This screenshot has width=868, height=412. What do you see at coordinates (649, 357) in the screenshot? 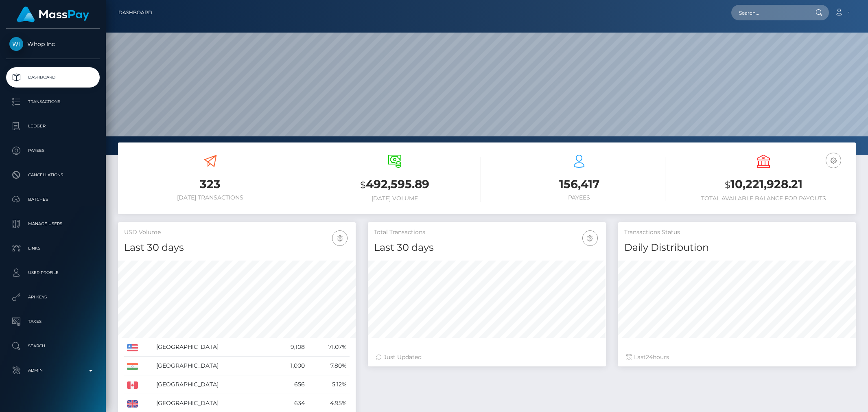
I see `span: 24` at bounding box center [649, 357].